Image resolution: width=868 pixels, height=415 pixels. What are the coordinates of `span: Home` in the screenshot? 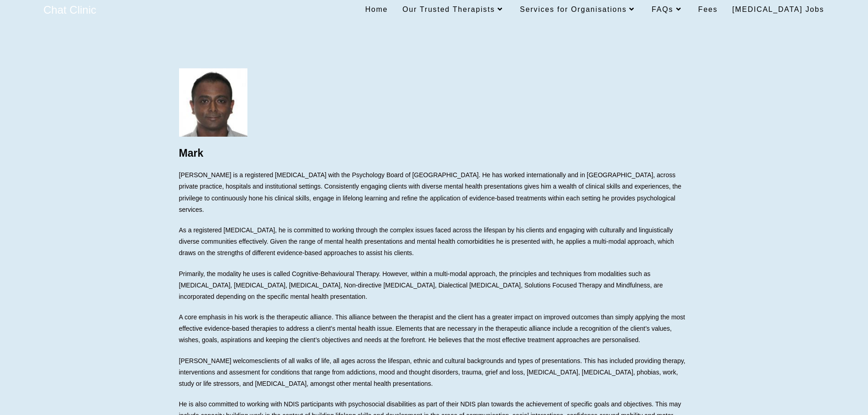 It's located at (377, 9).